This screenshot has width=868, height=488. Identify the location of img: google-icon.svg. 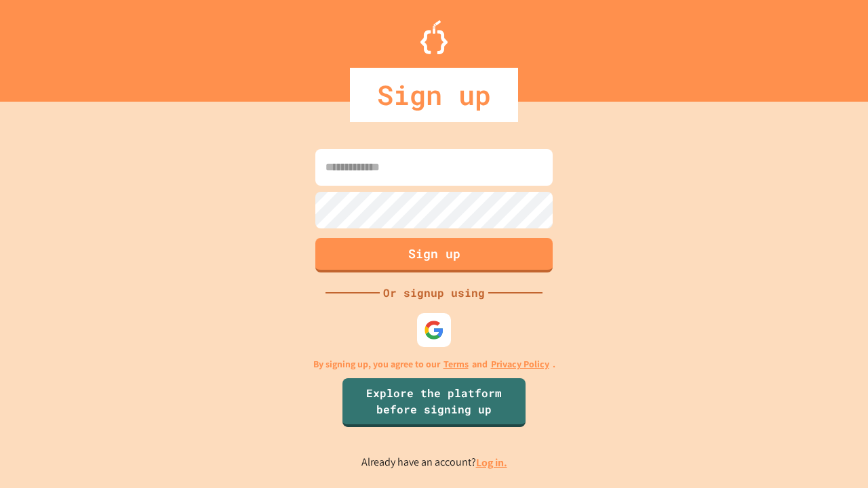
(434, 330).